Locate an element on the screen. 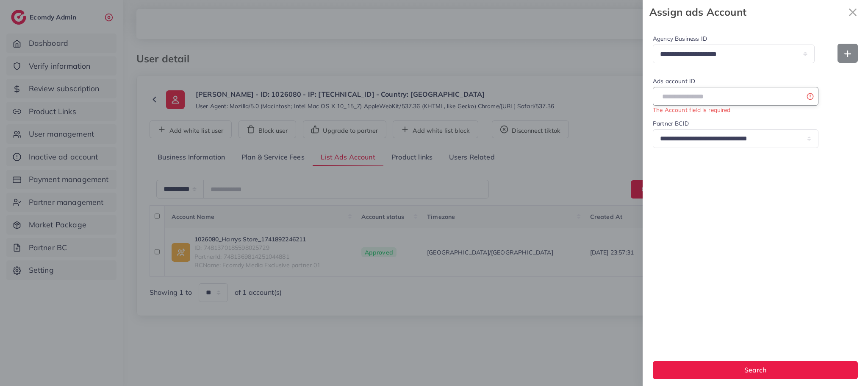 The height and width of the screenshot is (386, 868). label: Agency Business ID is located at coordinates (734, 39).